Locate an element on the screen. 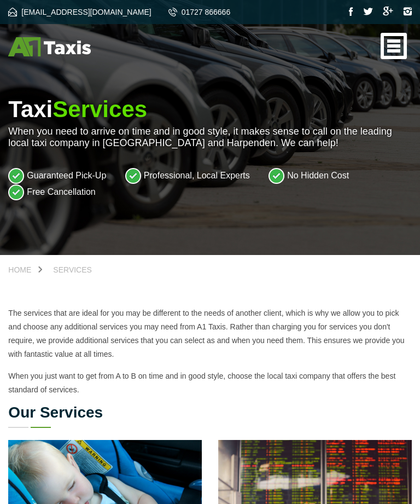  span: Home is located at coordinates (19, 270).